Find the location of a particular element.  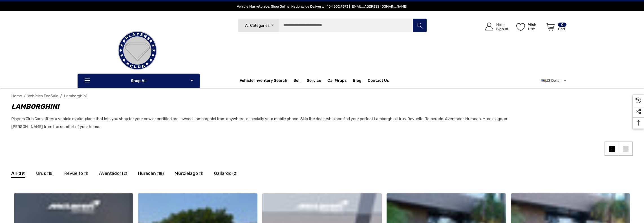

span: Revuelto is located at coordinates (74, 173).